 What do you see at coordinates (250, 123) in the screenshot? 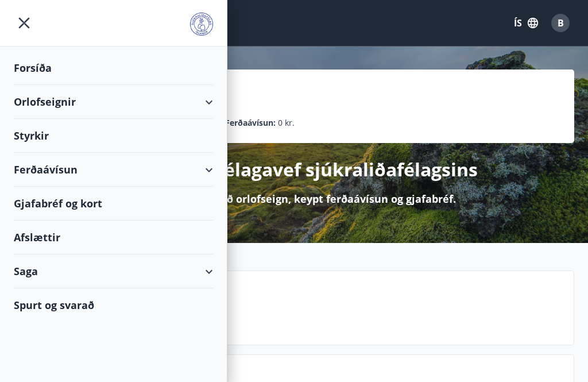
I see `p: Ferðaávísun :` at bounding box center [250, 123].